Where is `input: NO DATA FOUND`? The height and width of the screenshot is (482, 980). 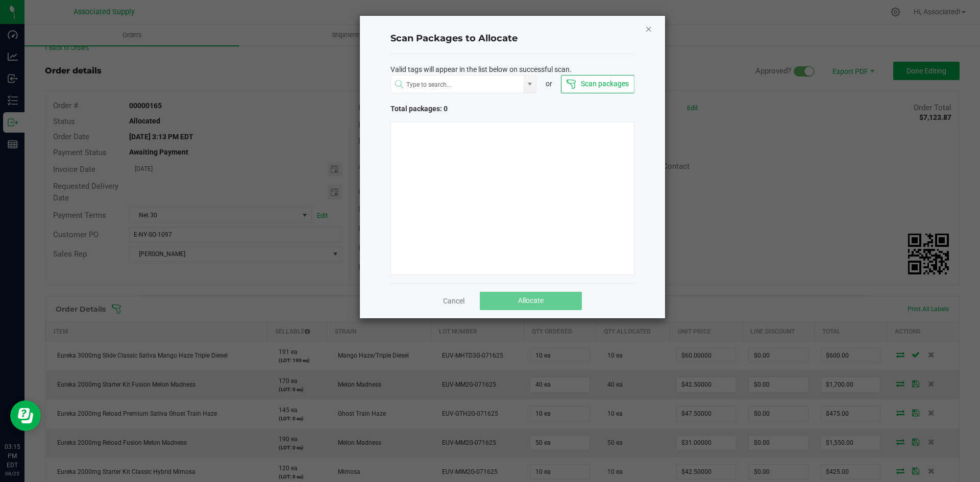 input: NO DATA FOUND is located at coordinates (458, 84).